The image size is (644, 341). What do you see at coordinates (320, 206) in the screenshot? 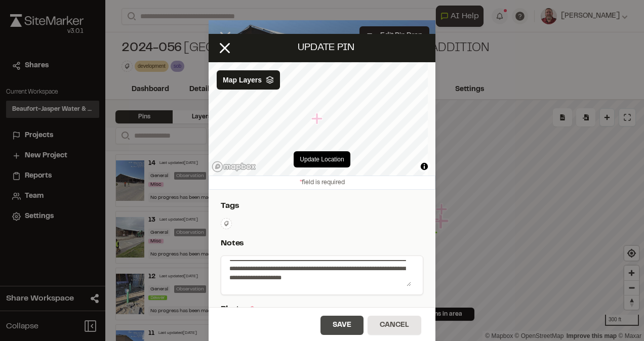
I see `p: Tags` at bounding box center [320, 206].